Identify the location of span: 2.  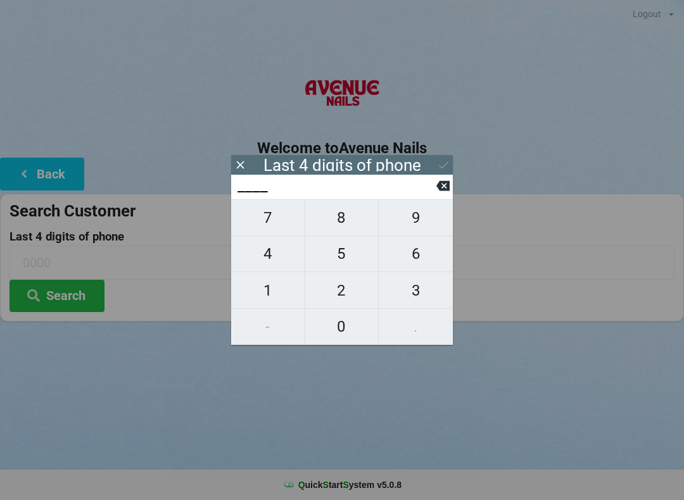
(342, 291).